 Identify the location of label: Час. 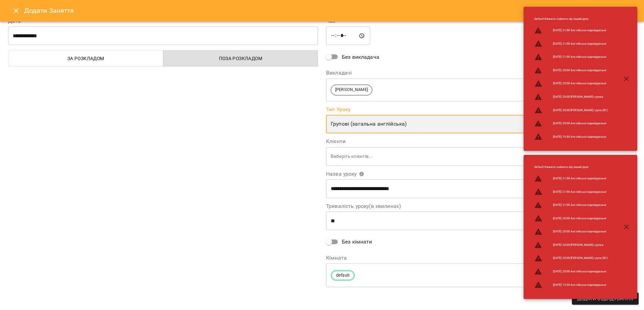
(481, 21).